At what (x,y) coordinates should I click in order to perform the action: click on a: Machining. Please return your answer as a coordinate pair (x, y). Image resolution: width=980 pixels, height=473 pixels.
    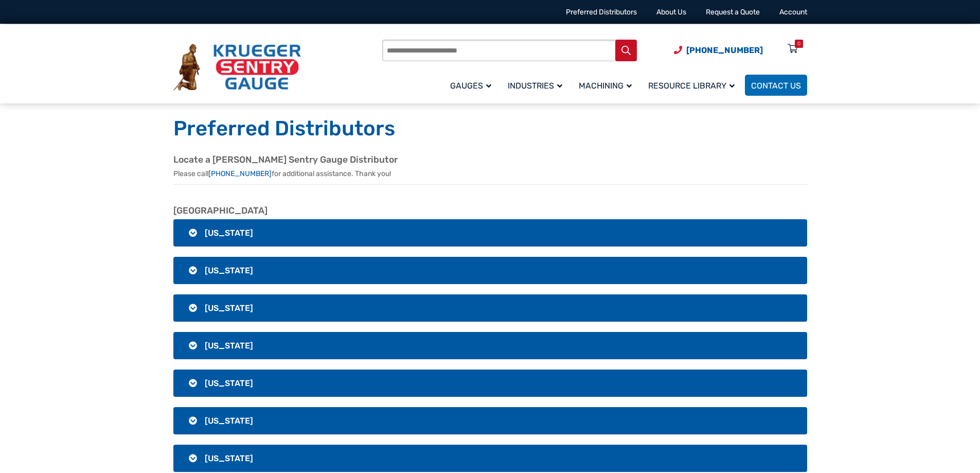
    Looking at the image, I should click on (607, 85).